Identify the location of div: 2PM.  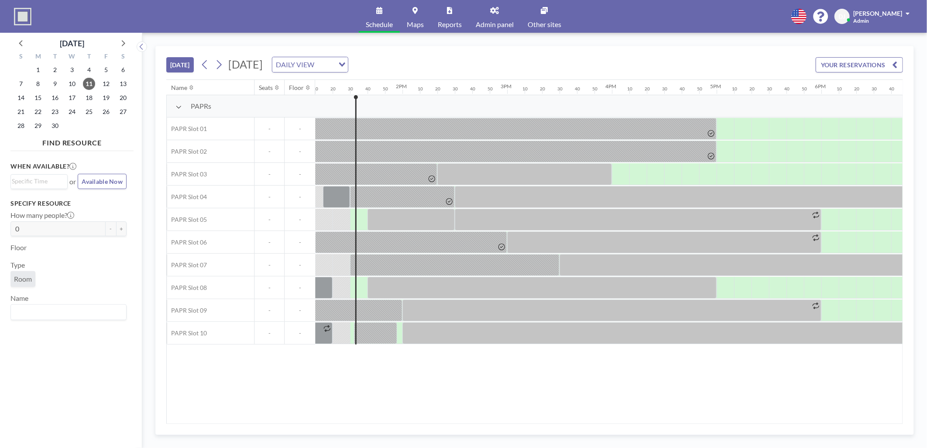
(401, 86).